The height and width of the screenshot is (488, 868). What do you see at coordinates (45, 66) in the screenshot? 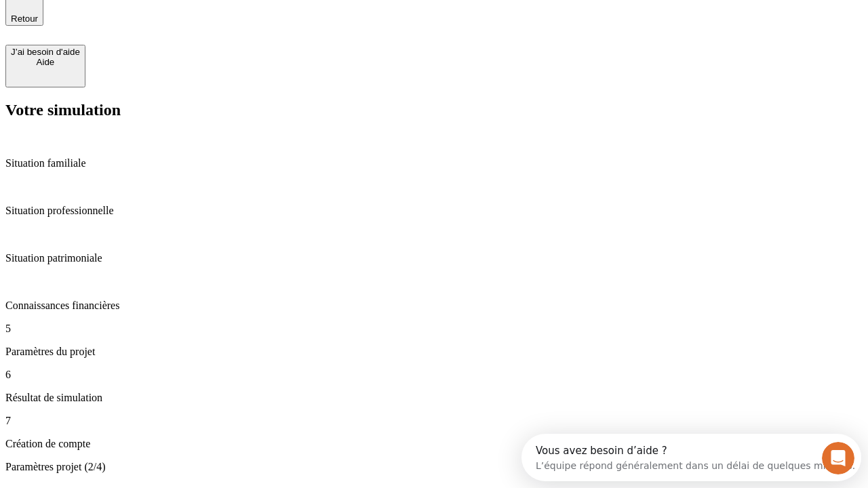
I see `button: J’ai besoin d'aideAide` at bounding box center [45, 66].